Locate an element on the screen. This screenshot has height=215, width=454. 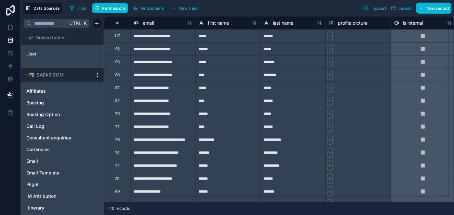
div: Flight is located at coordinates (62, 185).